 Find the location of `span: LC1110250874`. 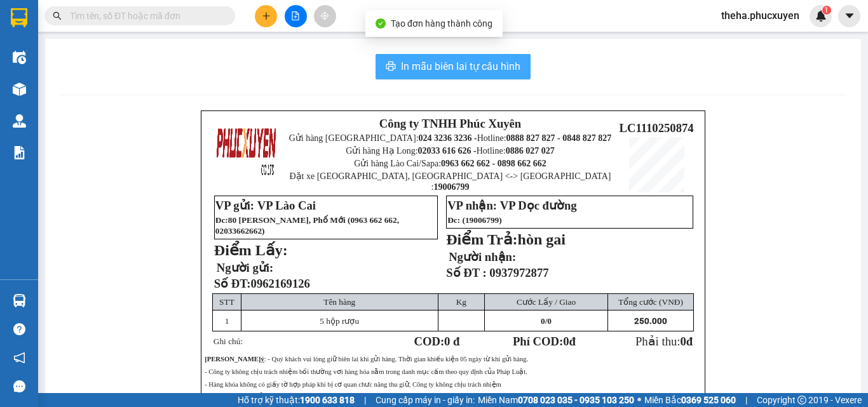

span: LC1110250874 is located at coordinates (656, 128).